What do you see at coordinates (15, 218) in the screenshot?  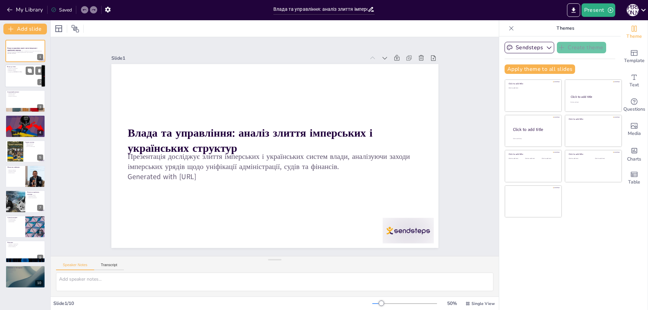 I see `p: Сучасні наслідки` at bounding box center [15, 218].